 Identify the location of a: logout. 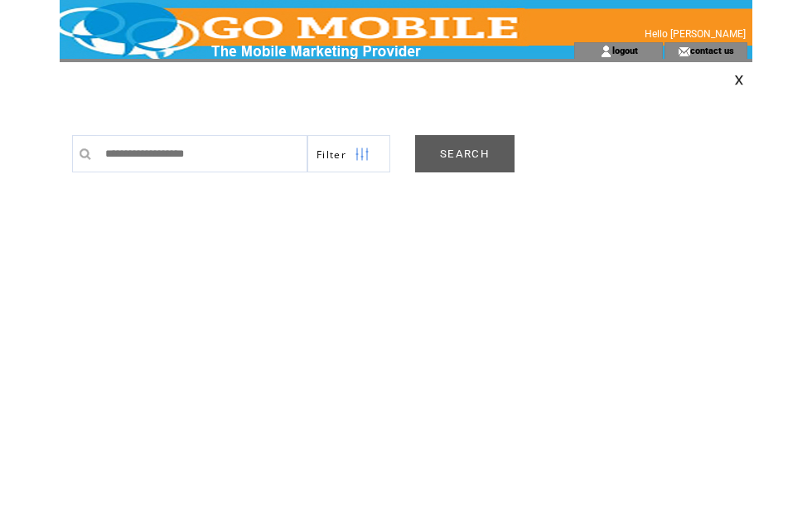
(625, 50).